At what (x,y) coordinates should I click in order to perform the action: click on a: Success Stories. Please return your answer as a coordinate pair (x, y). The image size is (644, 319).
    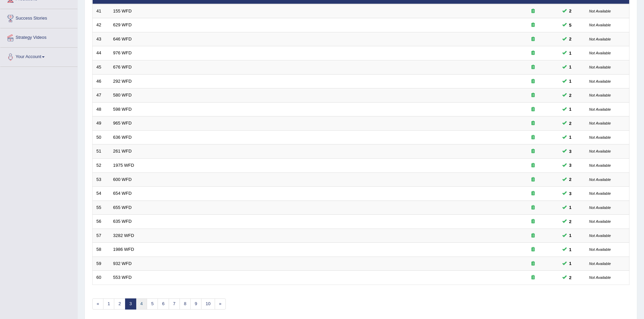
    Looking at the image, I should click on (39, 18).